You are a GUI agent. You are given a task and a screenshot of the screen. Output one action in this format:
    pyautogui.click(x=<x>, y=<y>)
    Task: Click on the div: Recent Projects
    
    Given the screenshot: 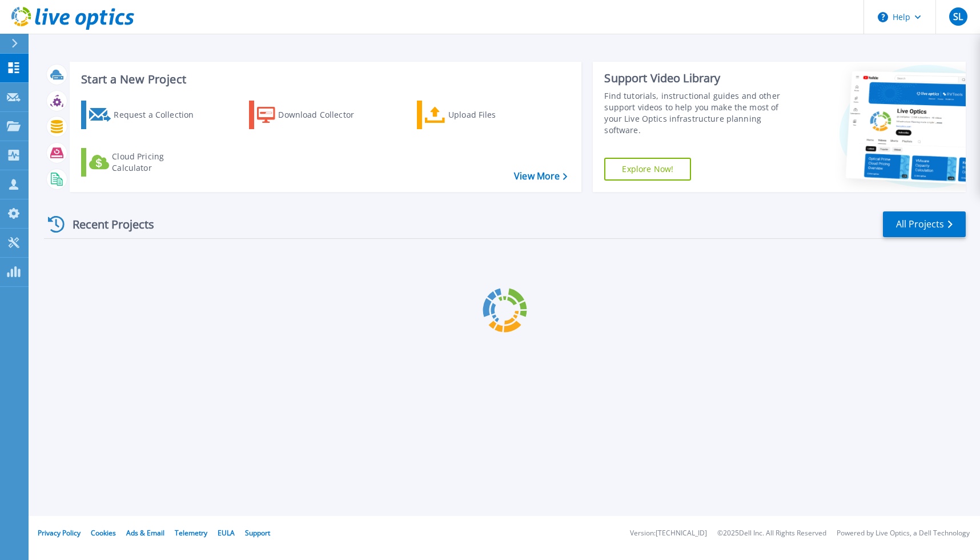 What is the action you would take?
    pyautogui.click(x=107, y=223)
    